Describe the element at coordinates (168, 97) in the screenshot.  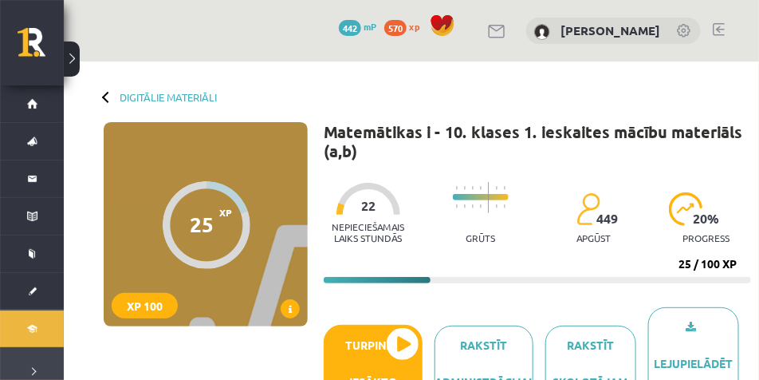
I see `a: Digitālie materiāli` at that location.